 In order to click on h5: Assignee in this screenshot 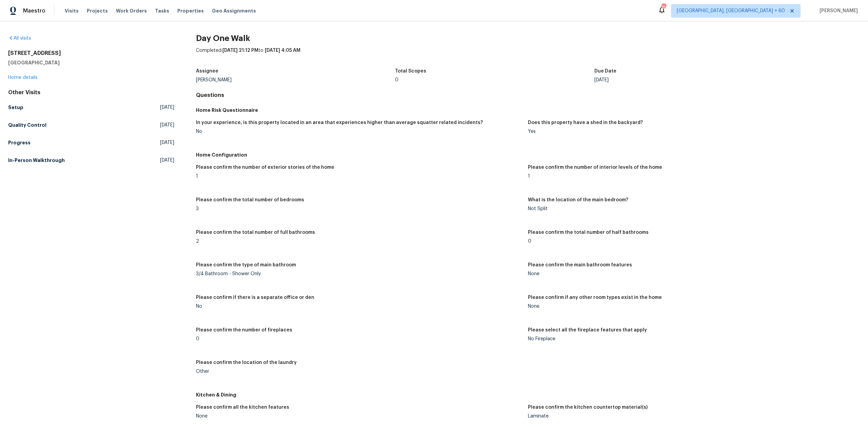, I will do `click(207, 71)`.